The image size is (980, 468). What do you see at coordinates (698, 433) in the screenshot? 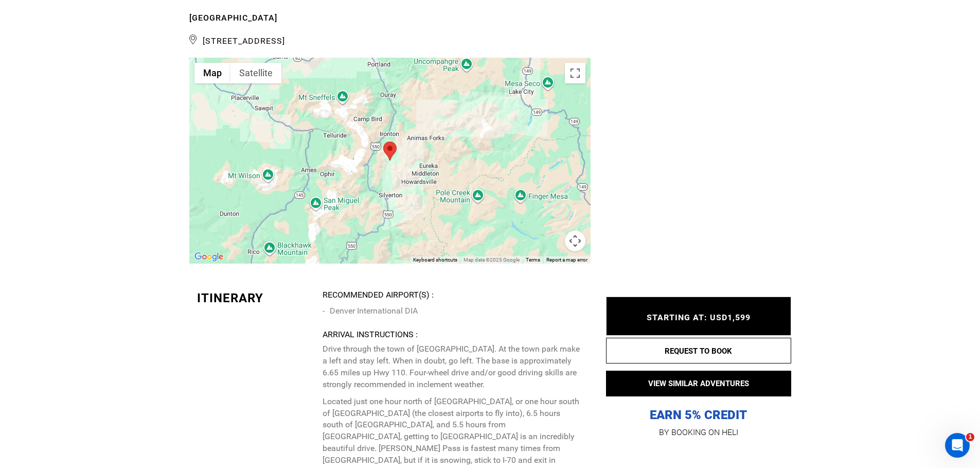
I see `p: BY BOOKING ON HELI` at bounding box center [698, 433].